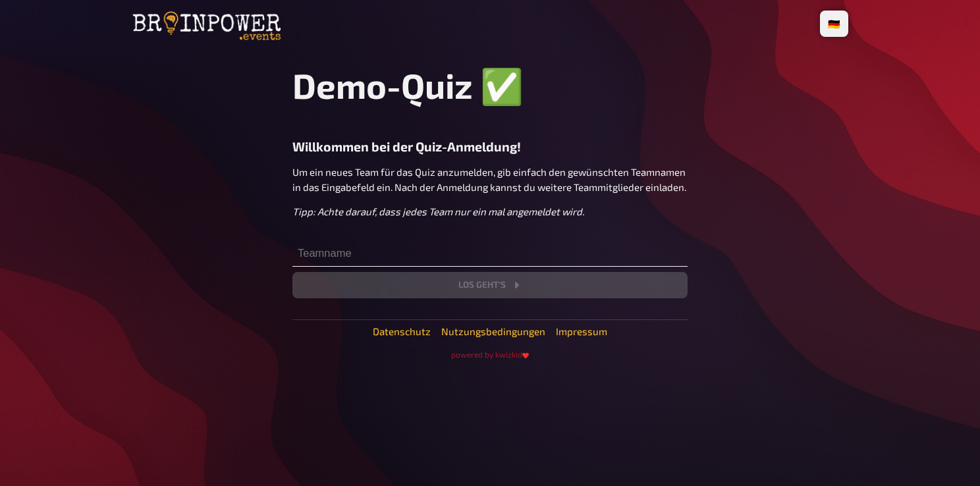 The width and height of the screenshot is (980, 486). What do you see at coordinates (490, 285) in the screenshot?
I see `button: Los geht's` at bounding box center [490, 285].